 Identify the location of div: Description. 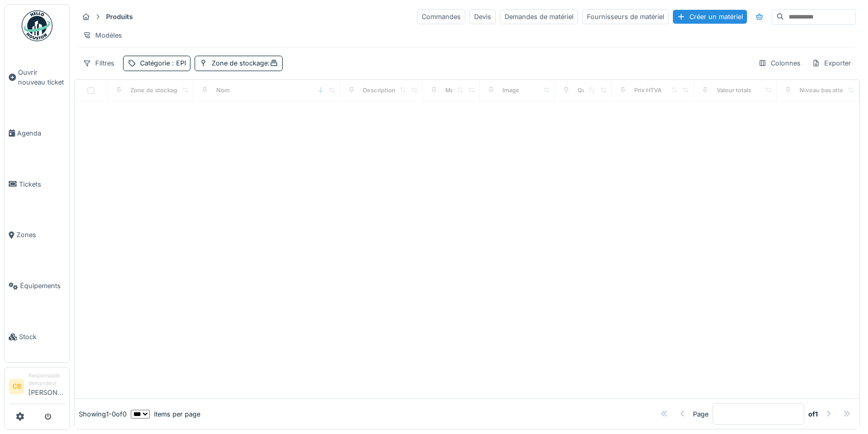
(379, 90).